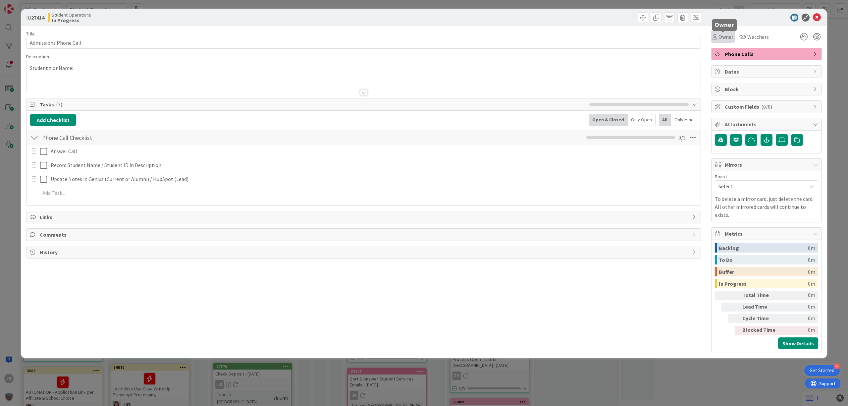 The height and width of the screenshot is (406, 848). I want to click on span: Phone Calls, so click(768, 54).